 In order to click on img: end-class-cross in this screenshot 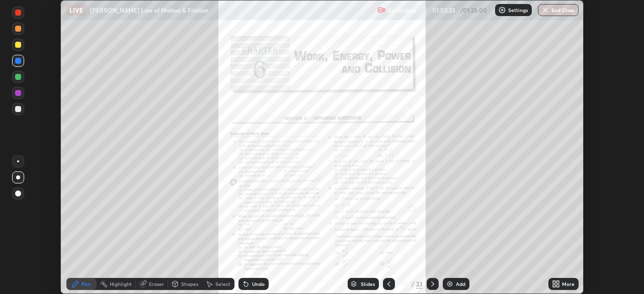, I will do `click(545, 10)`.